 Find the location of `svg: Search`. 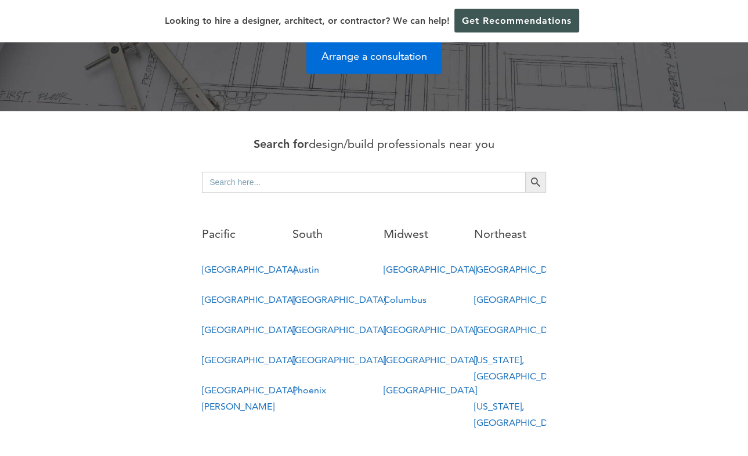

svg: Search is located at coordinates (535, 182).